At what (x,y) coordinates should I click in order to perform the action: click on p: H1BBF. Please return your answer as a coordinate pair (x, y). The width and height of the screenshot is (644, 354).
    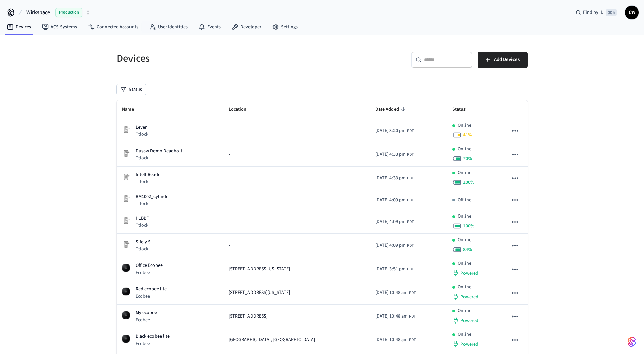
    Looking at the image, I should click on (142, 218).